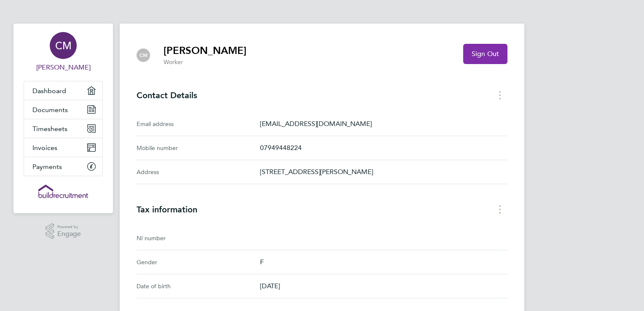 The height and width of the screenshot is (311, 644). Describe the element at coordinates (198, 124) in the screenshot. I see `div: Email address` at that location.